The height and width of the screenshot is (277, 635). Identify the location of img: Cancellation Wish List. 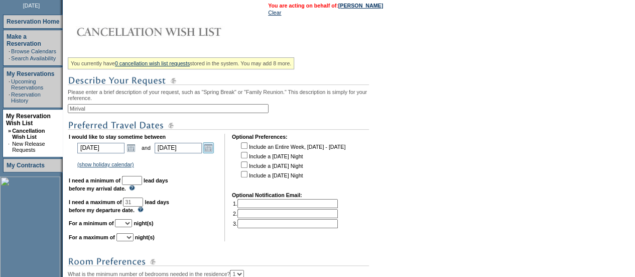
(168, 32).